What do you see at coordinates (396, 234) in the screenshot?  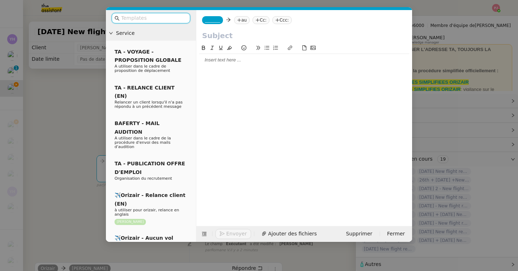 I see `button: Fermer` at bounding box center [396, 234].